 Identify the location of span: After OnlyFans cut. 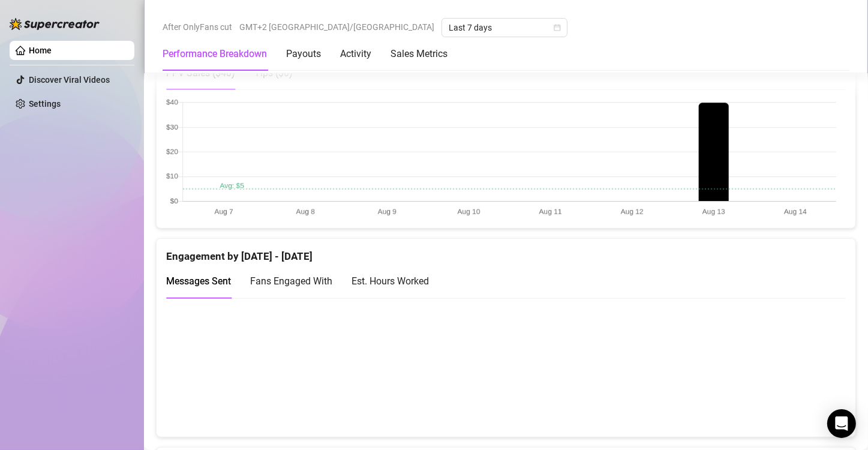
(198, 27).